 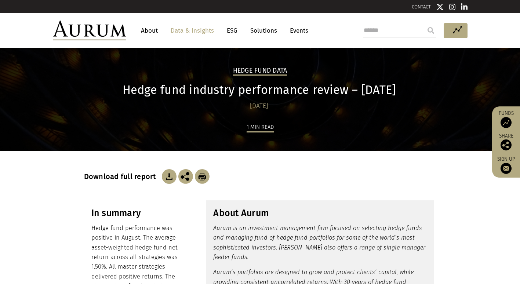 I want to click on a: CONTACT, so click(x=421, y=7).